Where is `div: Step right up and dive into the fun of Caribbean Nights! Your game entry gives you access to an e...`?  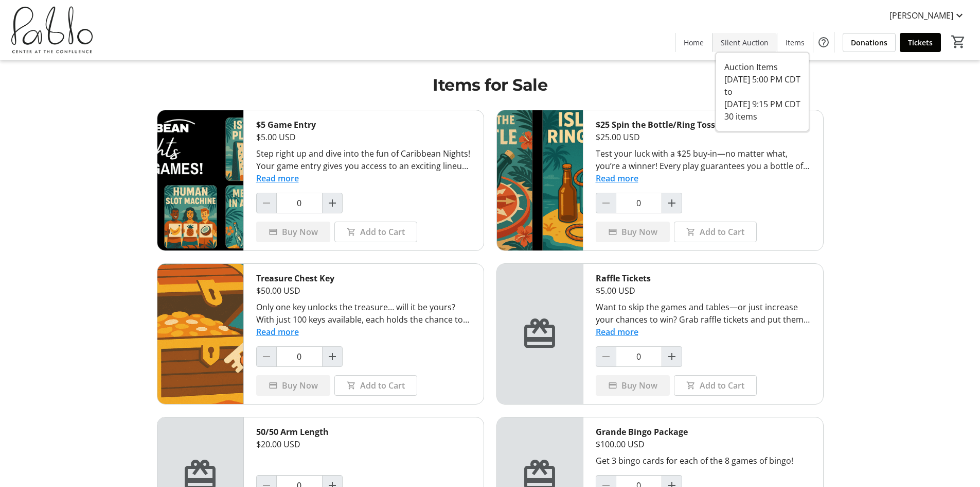
div: Step right up and dive into the fun of Caribbean Nights! Your game entry gives you access to an e... is located at coordinates (364, 159).